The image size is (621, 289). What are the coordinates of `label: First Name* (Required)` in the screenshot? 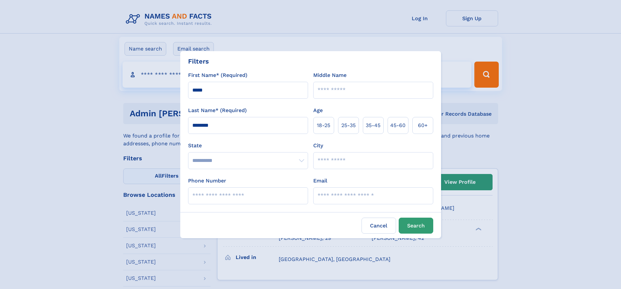 It's located at (218, 75).